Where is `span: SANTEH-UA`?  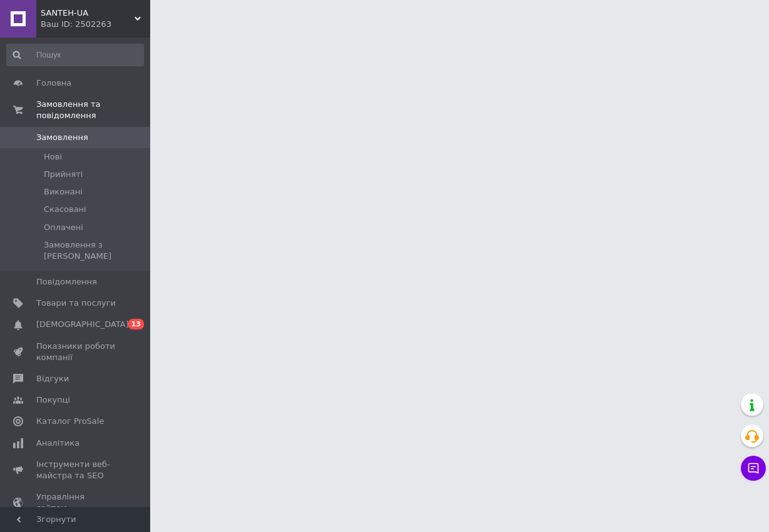 span: SANTEH-UA is located at coordinates (88, 13).